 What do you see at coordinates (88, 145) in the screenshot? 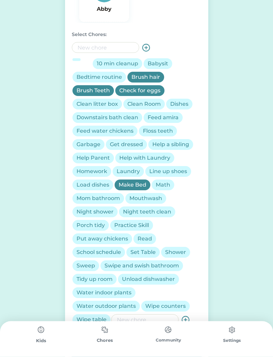
I see `div: Garbage` at bounding box center [88, 145].